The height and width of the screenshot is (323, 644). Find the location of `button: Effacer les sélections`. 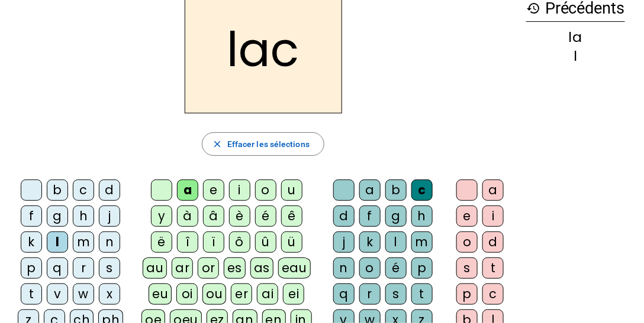

button: Effacer les sélections is located at coordinates (263, 144).